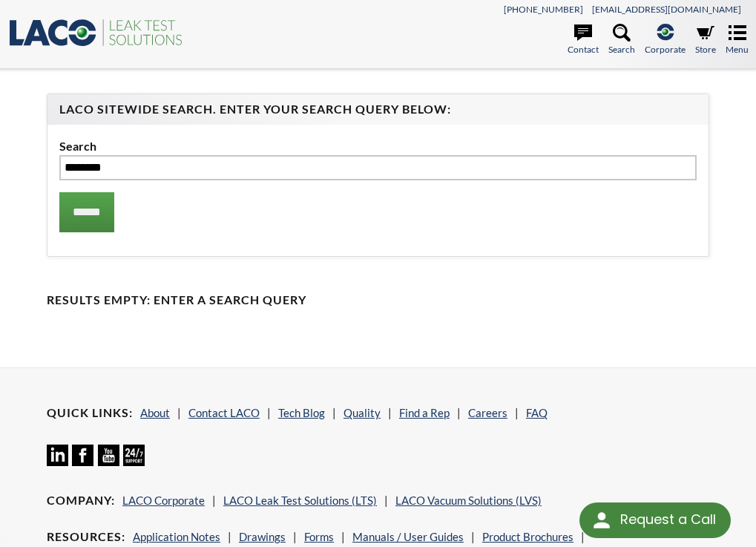  Describe the element at coordinates (537, 412) in the screenshot. I see `a: FAQ` at that location.